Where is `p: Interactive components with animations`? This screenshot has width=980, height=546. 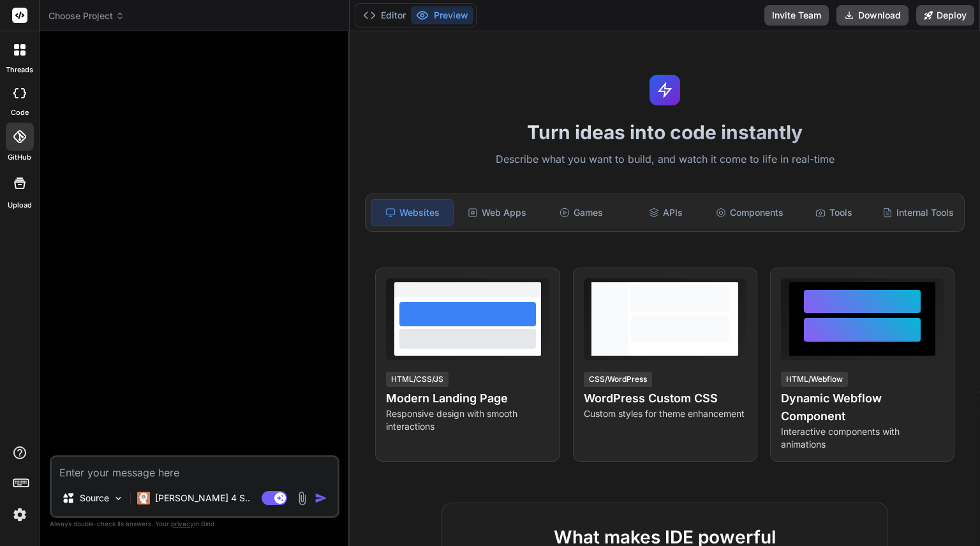 p: Interactive components with animations is located at coordinates (862, 438).